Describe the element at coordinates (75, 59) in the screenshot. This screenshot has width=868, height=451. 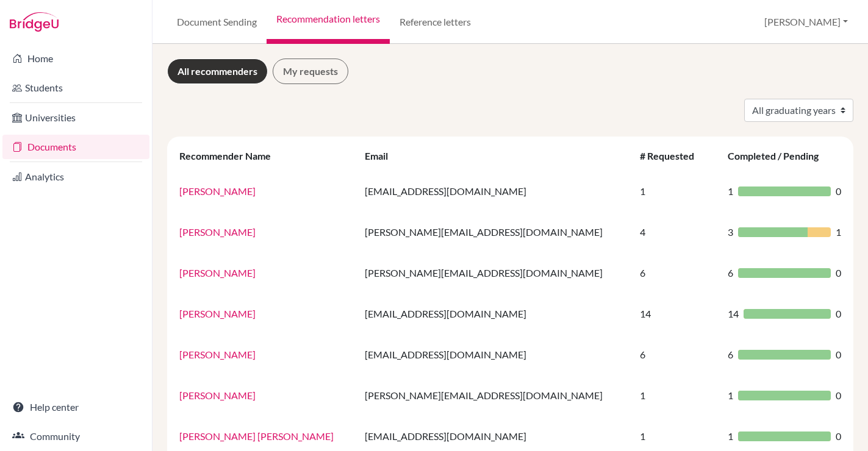
I see `a: Home` at that location.